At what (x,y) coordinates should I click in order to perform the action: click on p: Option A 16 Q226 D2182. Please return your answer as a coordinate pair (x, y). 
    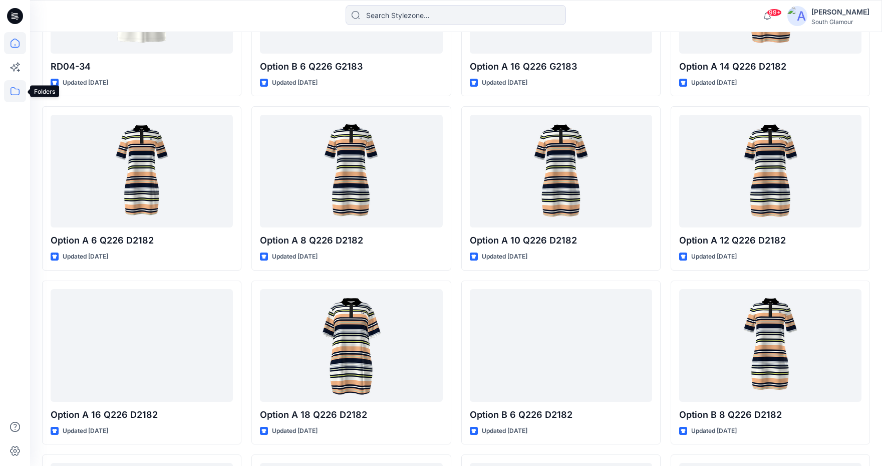
    Looking at the image, I should click on (142, 415).